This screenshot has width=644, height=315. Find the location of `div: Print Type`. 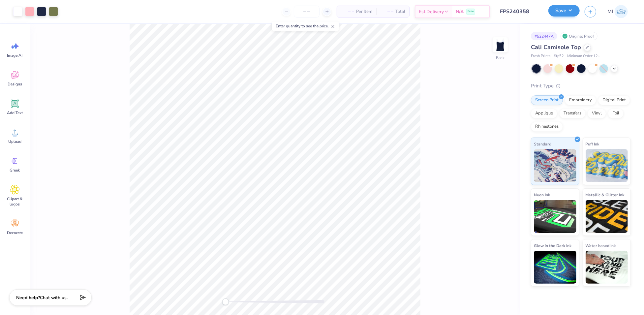

div: Print Type is located at coordinates (581, 86).